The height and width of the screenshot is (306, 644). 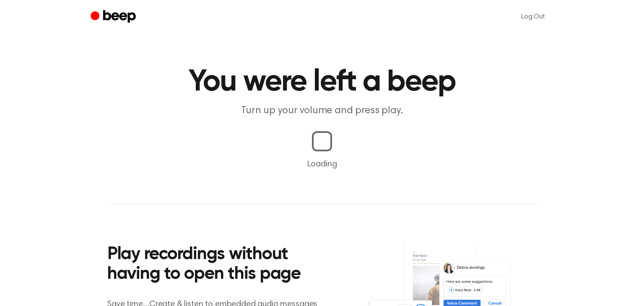 I want to click on a: Beep, so click(x=114, y=17).